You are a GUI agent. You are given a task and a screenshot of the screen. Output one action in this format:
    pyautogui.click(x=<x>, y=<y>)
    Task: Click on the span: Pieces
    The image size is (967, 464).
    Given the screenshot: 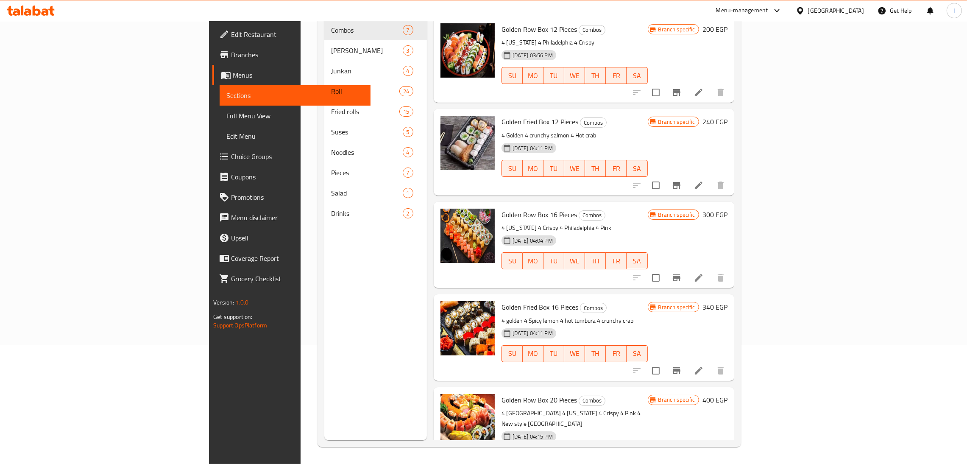 What is the action you would take?
    pyautogui.click(x=367, y=173)
    